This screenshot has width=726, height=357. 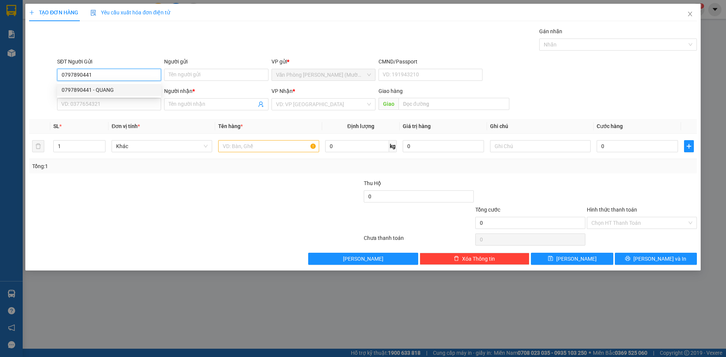 I want to click on span: Đơn vị tính, so click(x=126, y=126).